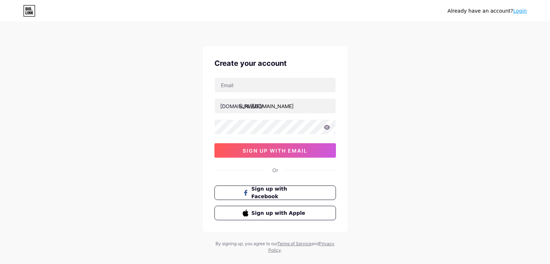 This screenshot has width=550, height=264. I want to click on span: Sign up with Apple, so click(279, 213).